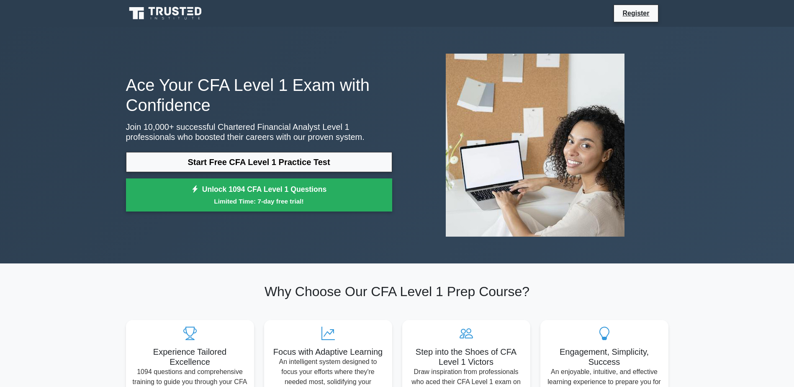  Describe the element at coordinates (259, 132) in the screenshot. I see `p: Join 10,000+ successful Chartered Financial Analyst Level 1 professionals who boosted their caree...` at that location.